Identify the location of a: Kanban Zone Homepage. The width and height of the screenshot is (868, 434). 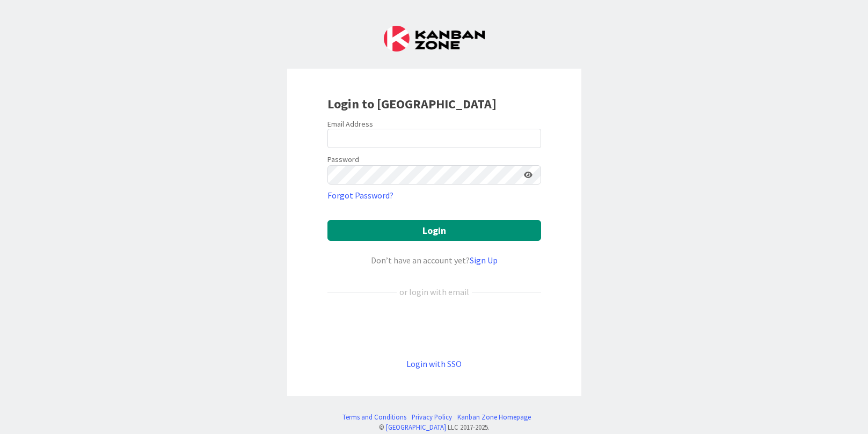
(494, 417).